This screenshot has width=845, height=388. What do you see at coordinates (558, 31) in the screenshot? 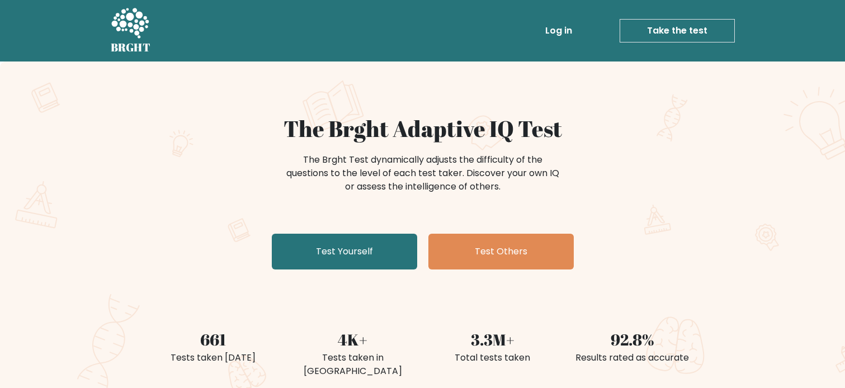
I see `a: Log in` at bounding box center [558, 31].